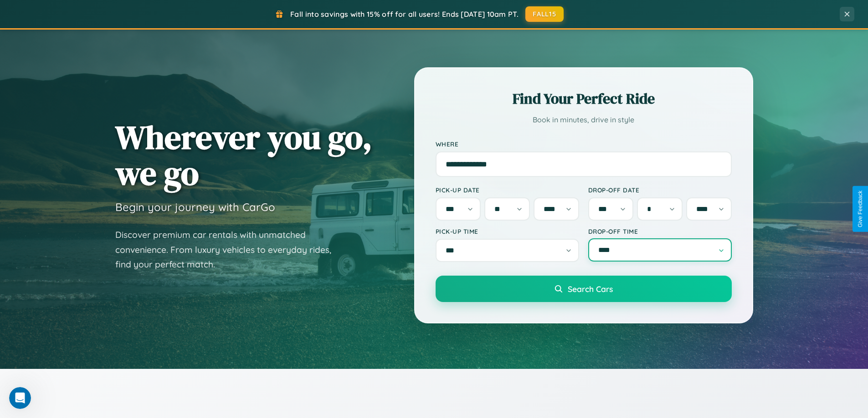 This screenshot has height=418, width=868. What do you see at coordinates (660, 190) in the screenshot?
I see `label: Drop-off Date` at bounding box center [660, 190].